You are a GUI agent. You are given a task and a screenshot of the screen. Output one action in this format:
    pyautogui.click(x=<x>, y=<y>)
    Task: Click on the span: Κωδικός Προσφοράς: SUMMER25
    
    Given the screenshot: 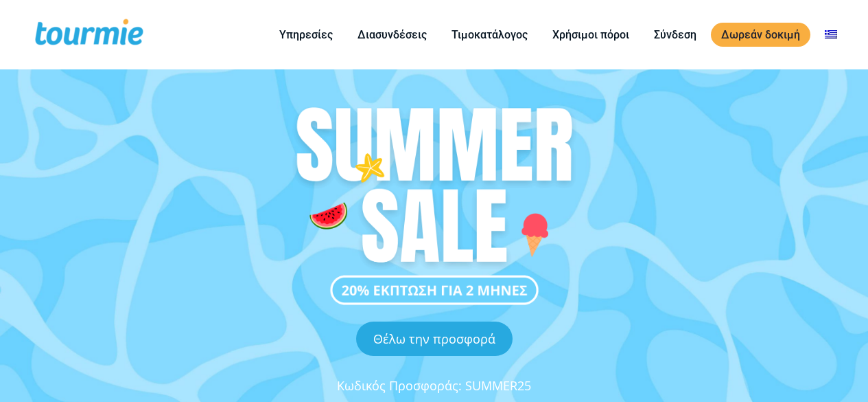 What is the action you would take?
    pyautogui.click(x=434, y=385)
    